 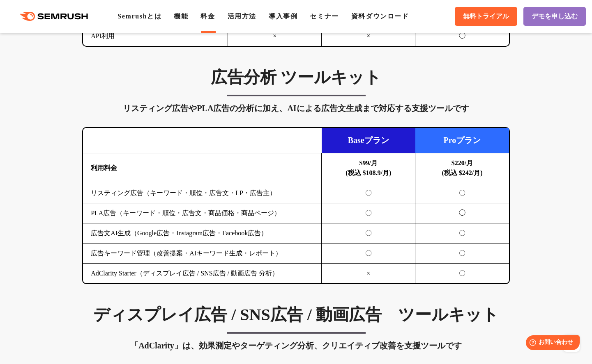 What do you see at coordinates (324, 16) in the screenshot?
I see `a: セミナー` at bounding box center [324, 16].